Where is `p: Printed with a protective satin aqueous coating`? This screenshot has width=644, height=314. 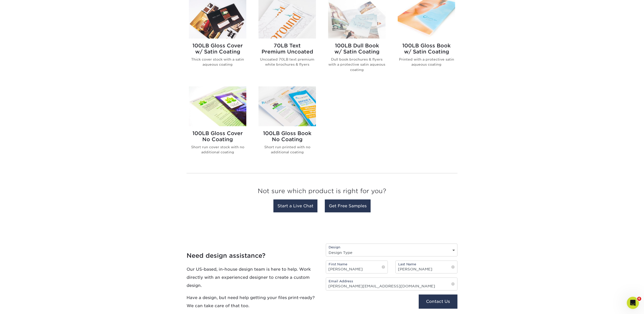
p: Printed with a protective satin aqueous coating is located at coordinates (426, 62).